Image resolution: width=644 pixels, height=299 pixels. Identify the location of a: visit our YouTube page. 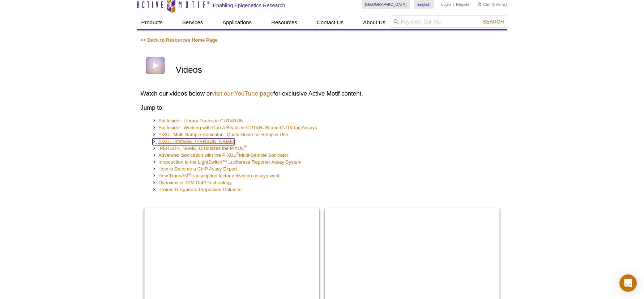
(243, 94).